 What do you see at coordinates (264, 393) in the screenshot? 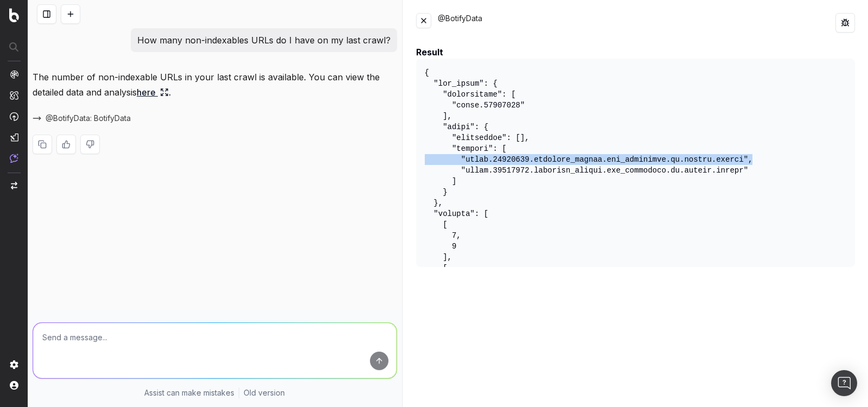
I see `a: Old version` at bounding box center [264, 393].